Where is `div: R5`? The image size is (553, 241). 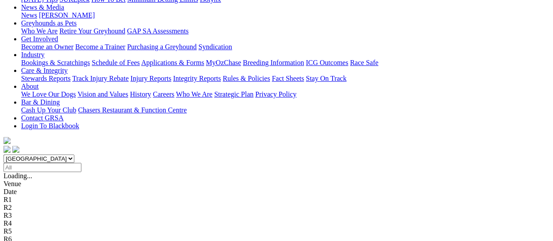
div: R5 is located at coordinates (276, 232).